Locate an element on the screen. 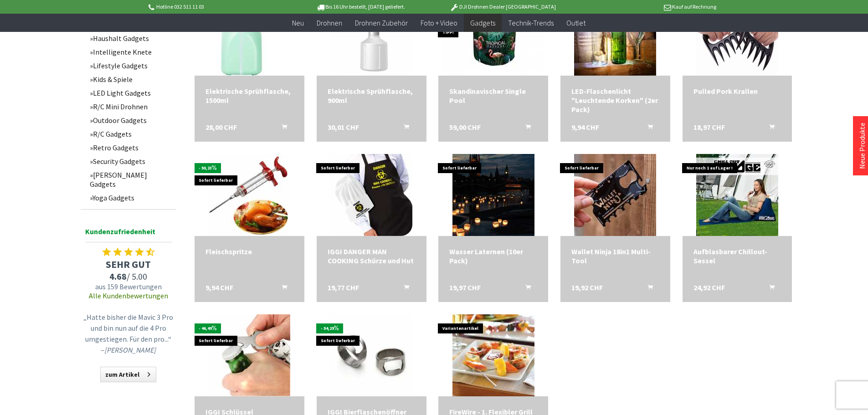  span: 28,00 CHF is located at coordinates (221, 127).